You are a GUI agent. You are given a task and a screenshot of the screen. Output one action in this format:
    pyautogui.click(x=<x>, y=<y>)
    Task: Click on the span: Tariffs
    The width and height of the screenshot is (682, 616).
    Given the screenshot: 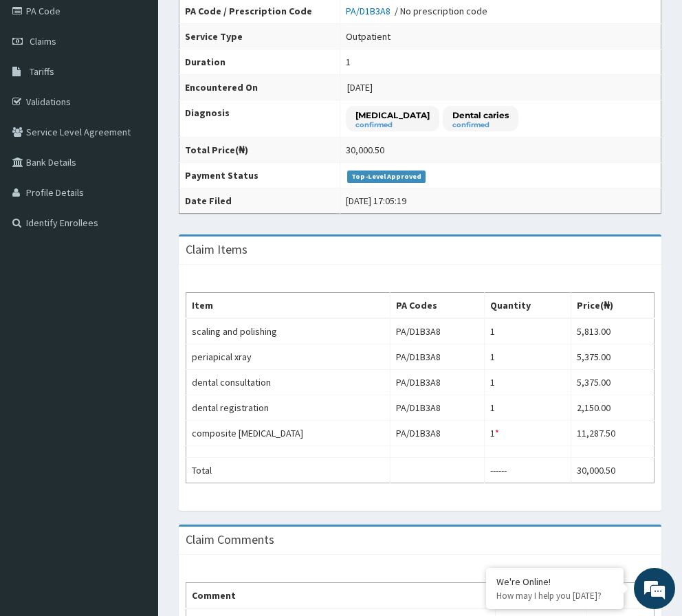 What is the action you would take?
    pyautogui.click(x=42, y=72)
    